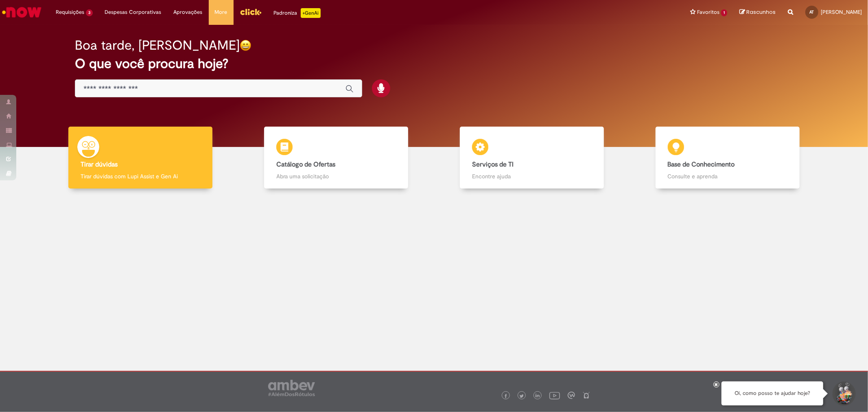 This screenshot has width=868, height=412. I want to click on span: 3, so click(89, 12).